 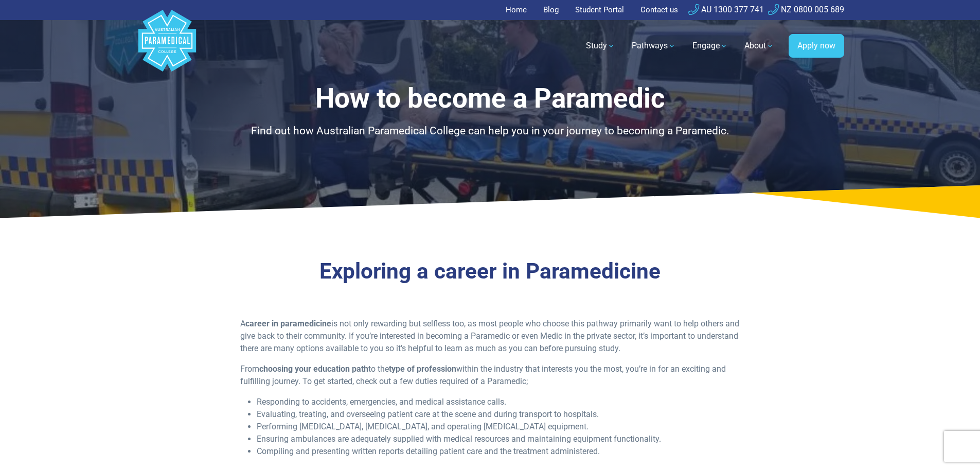 What do you see at coordinates (498, 402) in the screenshot?
I see `li: Responding to accidents, emergencies, and medical assistance calls.` at bounding box center [498, 402].